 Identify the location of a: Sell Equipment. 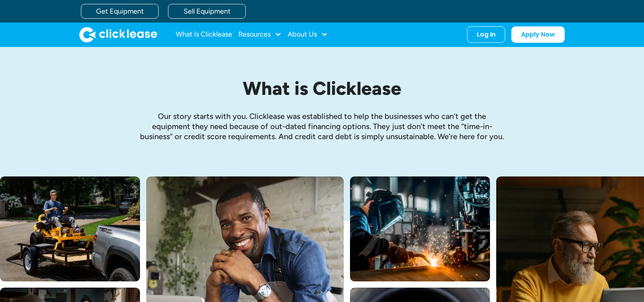
(207, 11).